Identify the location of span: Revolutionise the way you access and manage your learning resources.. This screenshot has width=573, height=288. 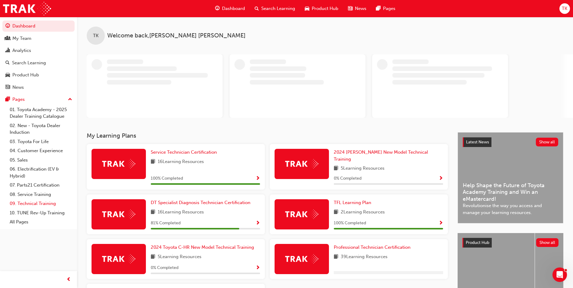
(510, 209).